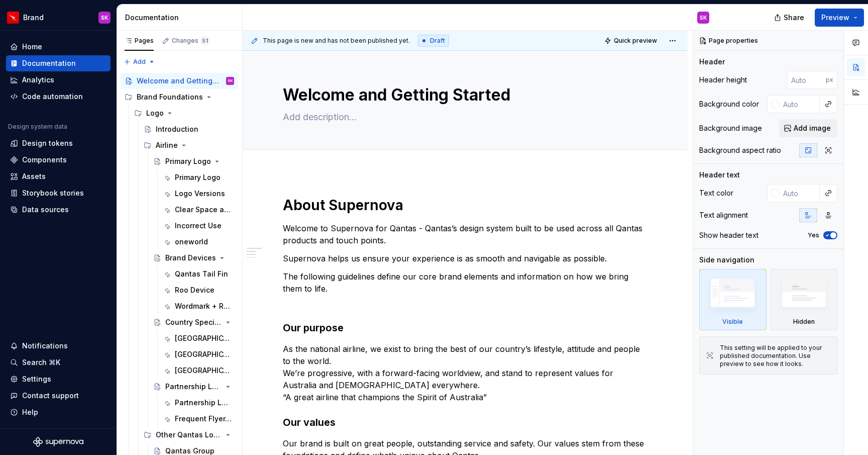 Image resolution: width=868 pixels, height=455 pixels. Describe the element at coordinates (204, 418) in the screenshot. I see `div: Frequent Flyer, Business Rewards partnership lockup` at that location.